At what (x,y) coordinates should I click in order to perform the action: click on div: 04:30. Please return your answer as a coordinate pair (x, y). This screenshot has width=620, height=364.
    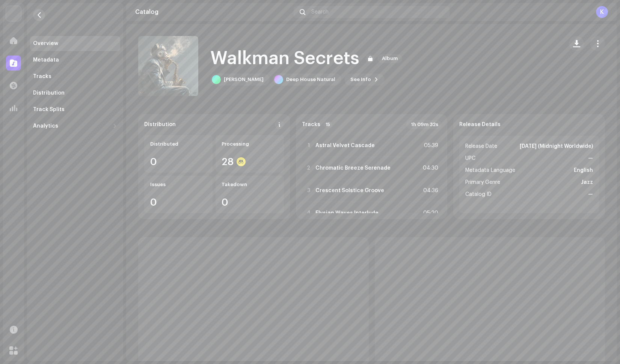
    Looking at the image, I should click on (430, 168).